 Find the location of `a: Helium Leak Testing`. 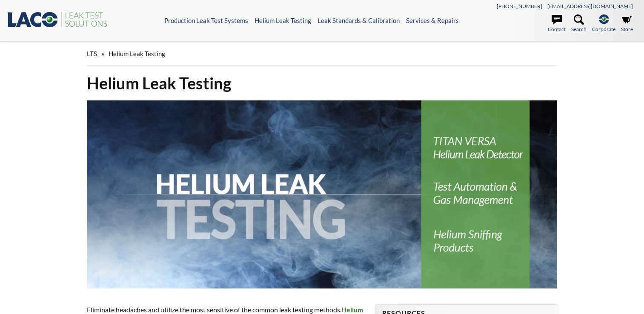

a: Helium Leak Testing is located at coordinates (282, 20).